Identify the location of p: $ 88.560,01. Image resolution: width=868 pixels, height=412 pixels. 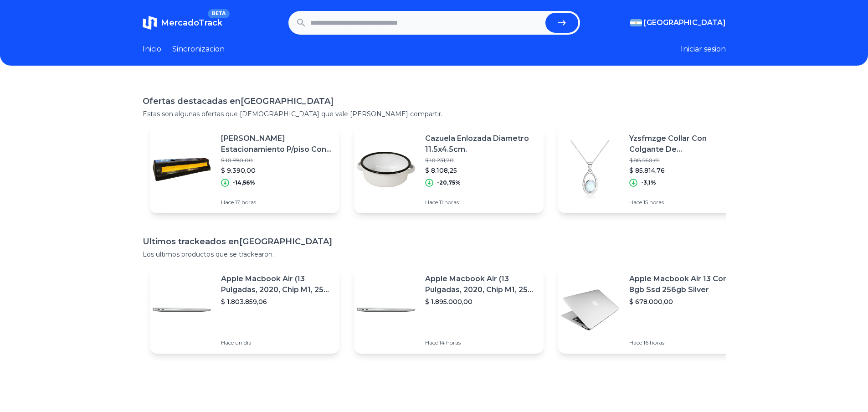
(685, 160).